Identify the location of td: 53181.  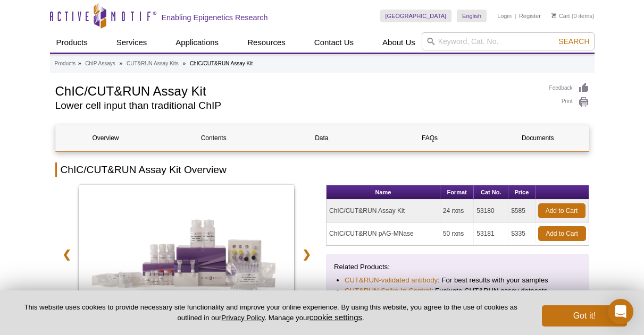
(491, 234).